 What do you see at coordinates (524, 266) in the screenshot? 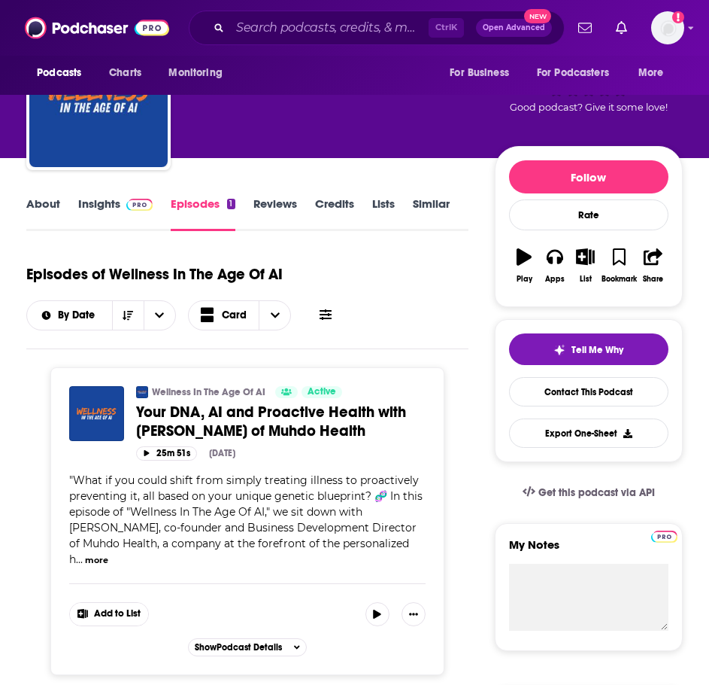
I see `button: Play` at bounding box center [524, 266].